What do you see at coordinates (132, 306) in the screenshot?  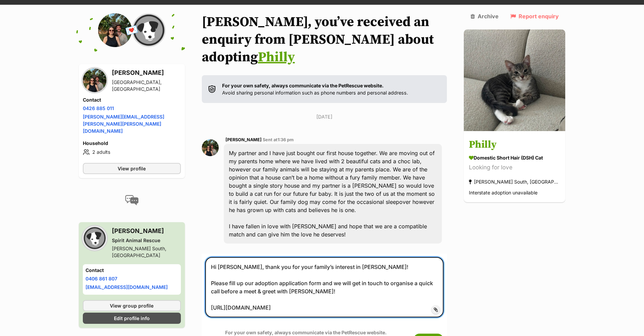 I see `a: View group profile` at bounding box center [132, 306].